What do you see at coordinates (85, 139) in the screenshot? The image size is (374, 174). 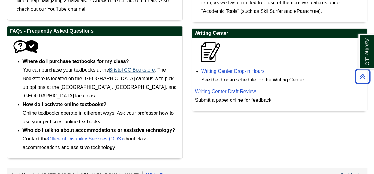 I see `a: Office of Disability Services (ODS)` at bounding box center [85, 139].